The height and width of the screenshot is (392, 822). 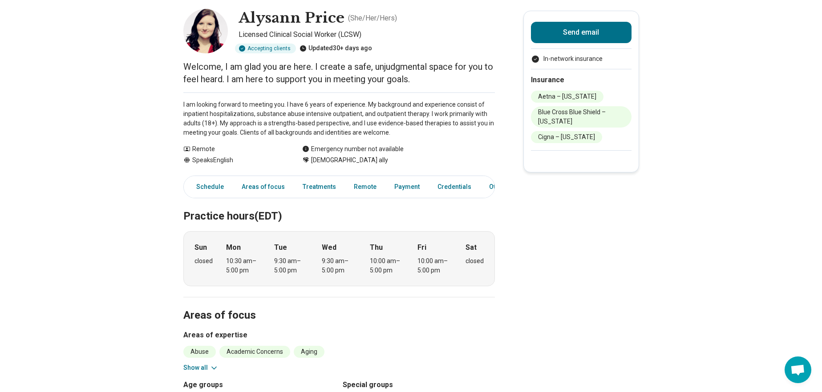 What do you see at coordinates (471, 248) in the screenshot?
I see `strong: Sat` at bounding box center [471, 248].